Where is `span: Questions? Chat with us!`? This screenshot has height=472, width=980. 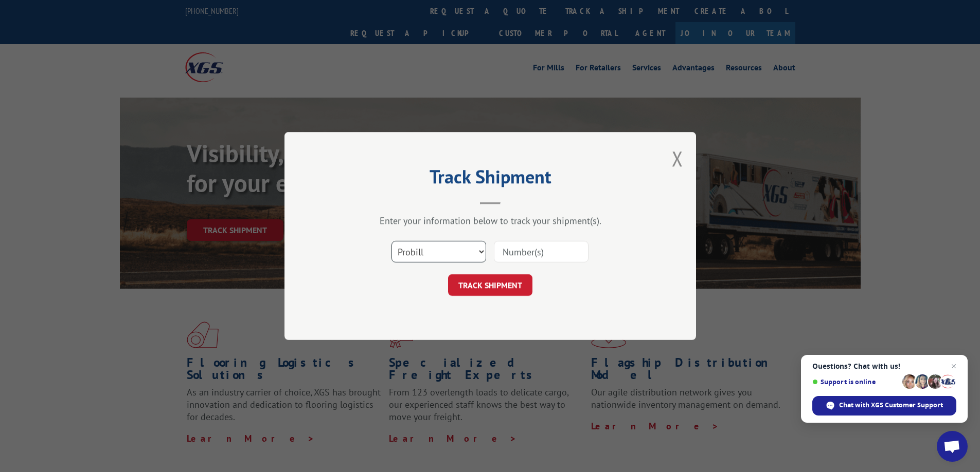
span: Questions? Chat with us! is located at coordinates (884, 366).